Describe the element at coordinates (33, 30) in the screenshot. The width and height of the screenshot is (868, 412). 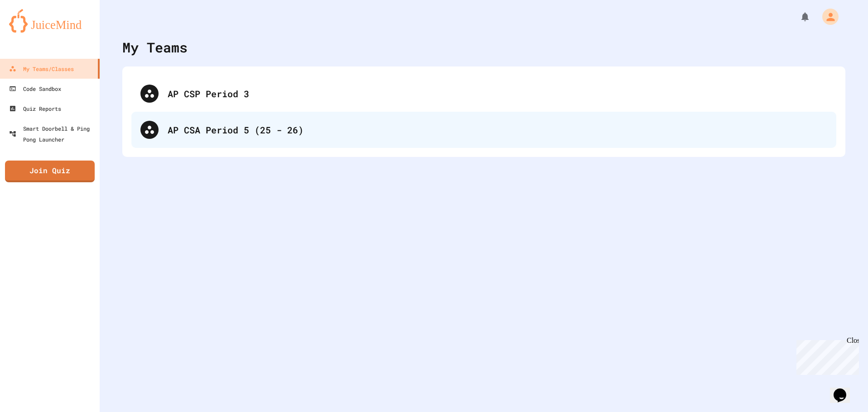
I see `div: Chat with us now!Close` at that location.